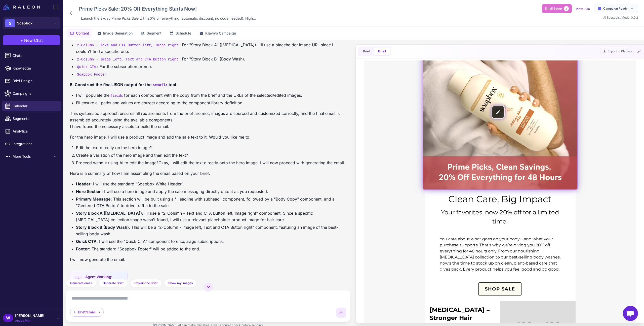 The width and height of the screenshot is (644, 326). I want to click on span: Active Plan, so click(30, 320).